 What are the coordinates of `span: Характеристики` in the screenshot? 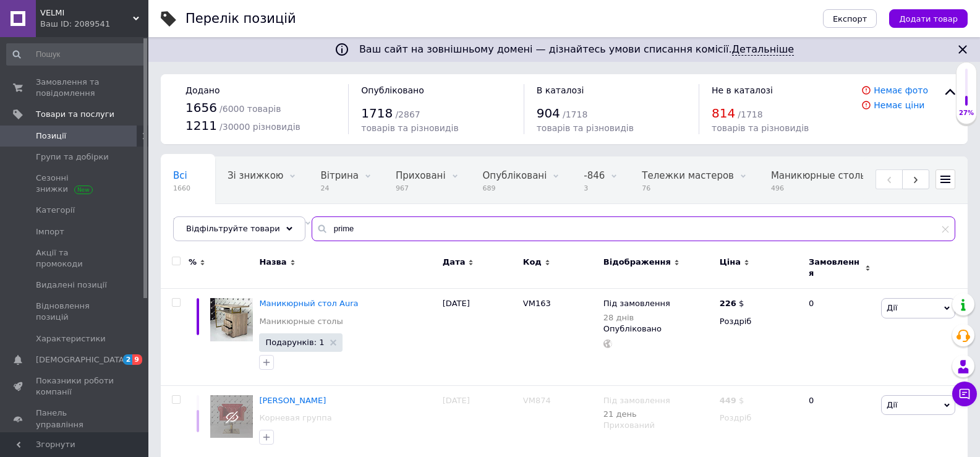 It's located at (70, 339).